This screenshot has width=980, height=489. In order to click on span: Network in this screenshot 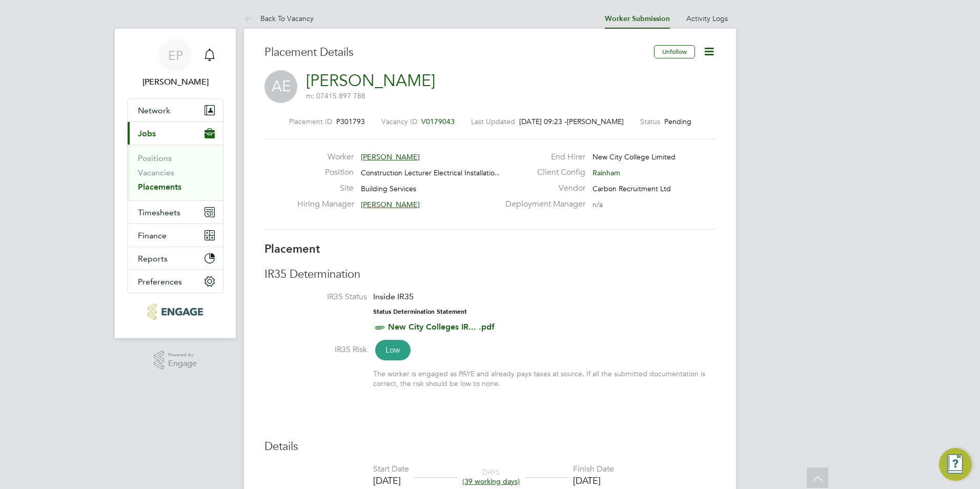, I will do `click(154, 110)`.